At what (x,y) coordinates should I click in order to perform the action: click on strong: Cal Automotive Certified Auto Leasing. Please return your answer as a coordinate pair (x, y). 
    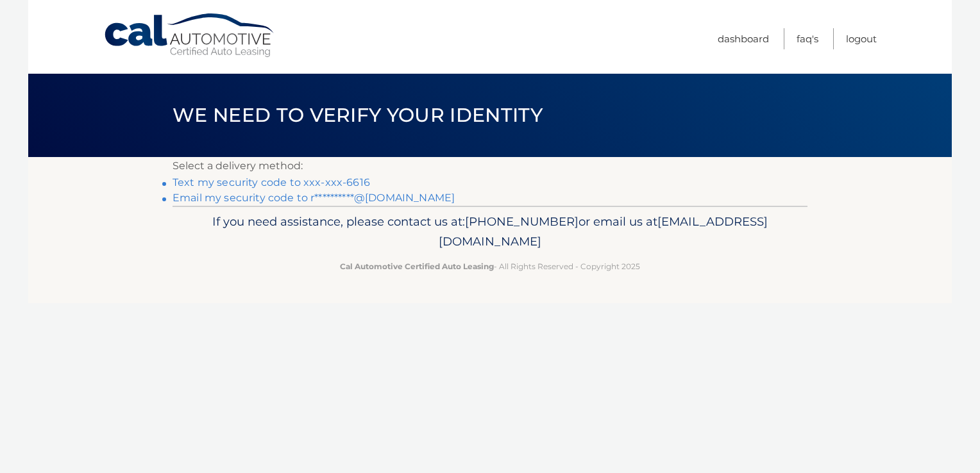
    Looking at the image, I should click on (417, 266).